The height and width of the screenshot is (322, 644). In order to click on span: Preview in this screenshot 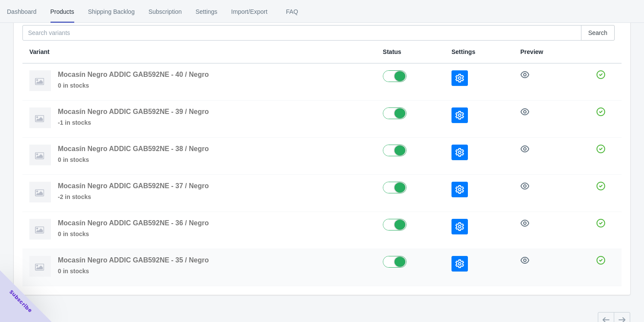, I will do `click(532, 52)`.